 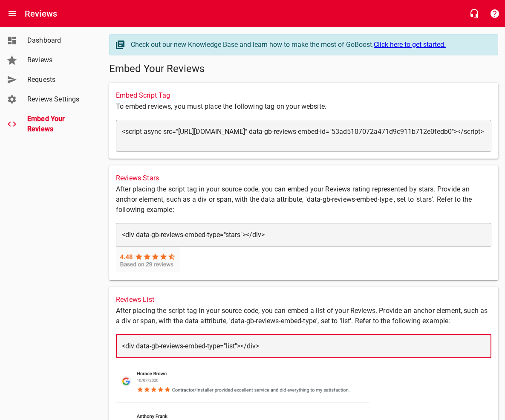 What do you see at coordinates (495, 13) in the screenshot?
I see `button: Support Portal` at bounding box center [495, 13].